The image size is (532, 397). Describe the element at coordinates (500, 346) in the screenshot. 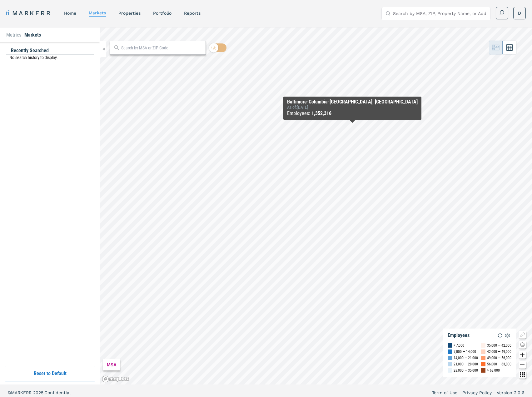

I see `div: 35,000 — 42,000` at that location.